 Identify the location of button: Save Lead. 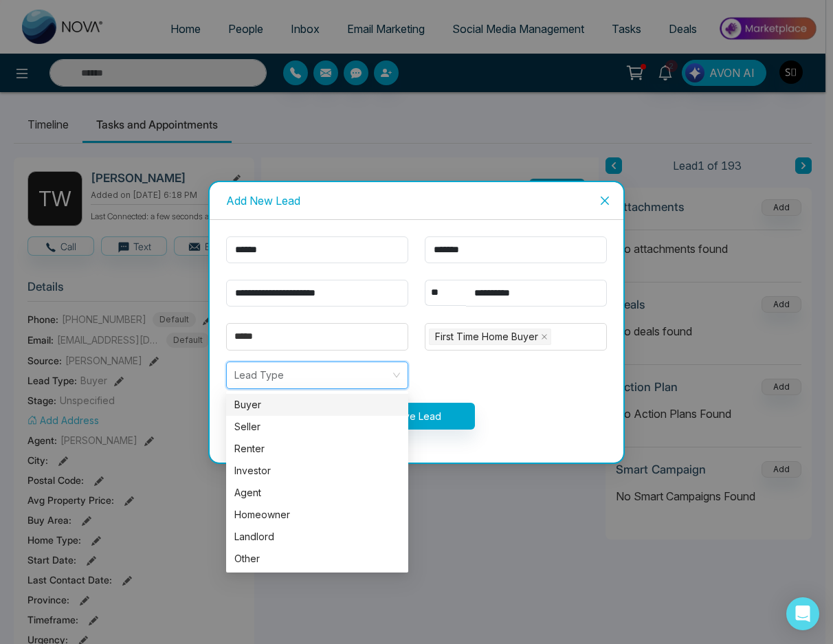
(417, 416).